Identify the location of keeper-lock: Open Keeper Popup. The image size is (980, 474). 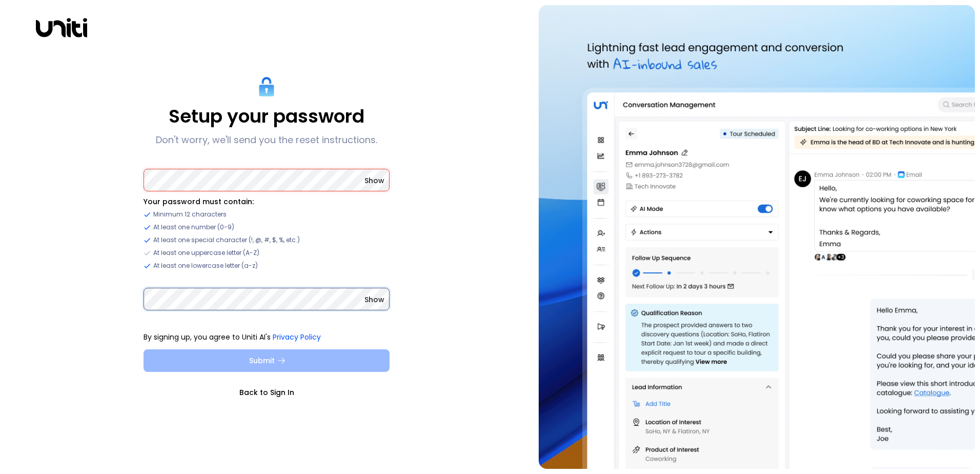
(378, 299).